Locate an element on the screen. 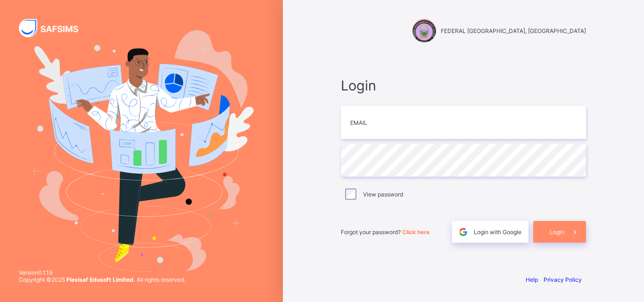 Image resolution: width=644 pixels, height=302 pixels. span: Version 0.1.19 is located at coordinates (102, 273).